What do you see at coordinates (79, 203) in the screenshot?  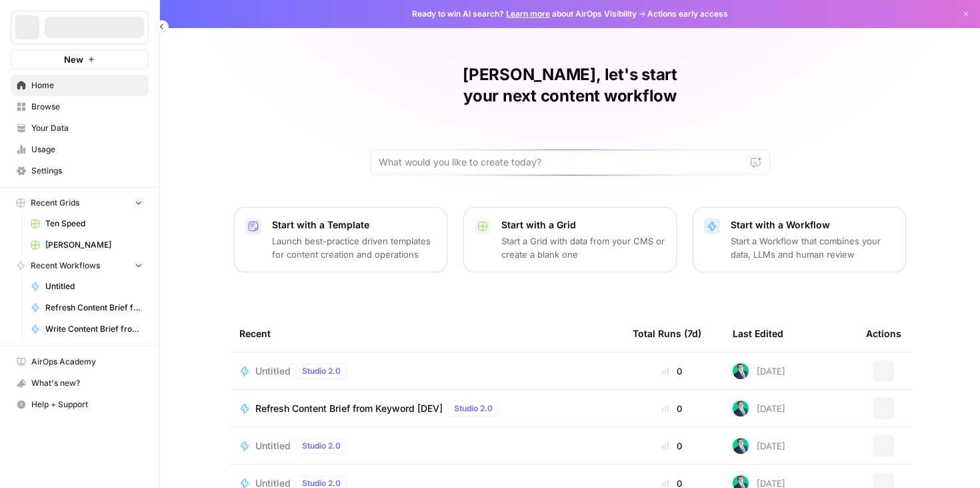 I see `button: Recent Grids` at bounding box center [79, 203].